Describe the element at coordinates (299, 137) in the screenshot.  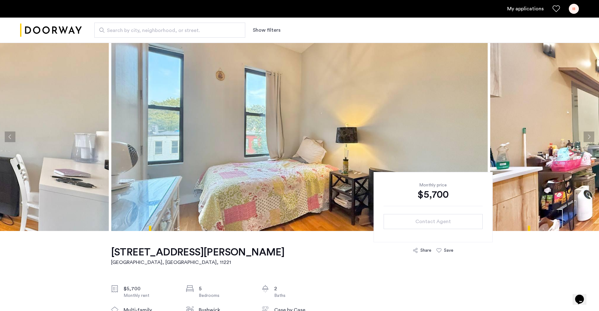
I see `img: apartment` at that location.